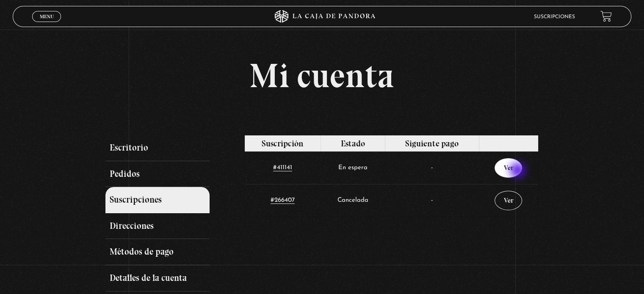 The width and height of the screenshot is (644, 294). Describe the element at coordinates (432, 143) in the screenshot. I see `span: Siguiente pago` at that location.